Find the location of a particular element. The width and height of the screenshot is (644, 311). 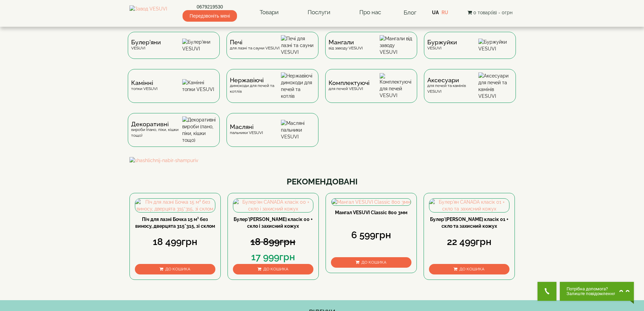

a: БуржуйкиVESUVI Буржуйки VESUVI is located at coordinates (470, 51).